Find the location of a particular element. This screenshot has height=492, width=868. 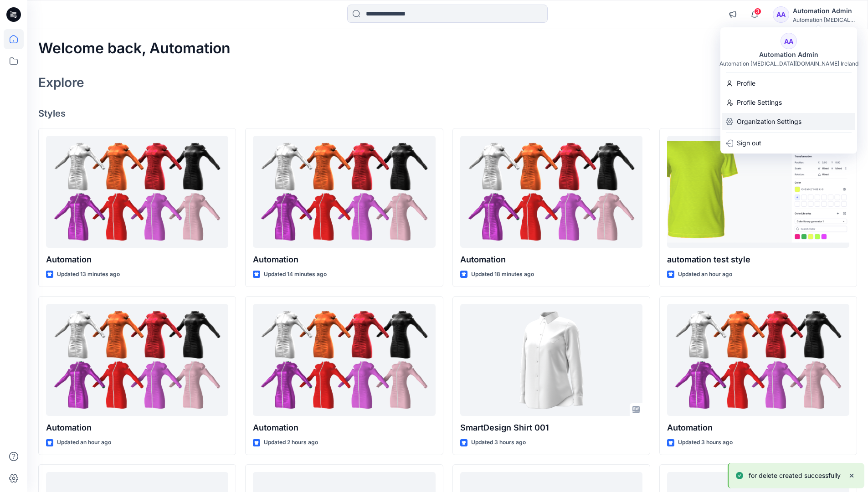

h4: Styles is located at coordinates (447, 114).